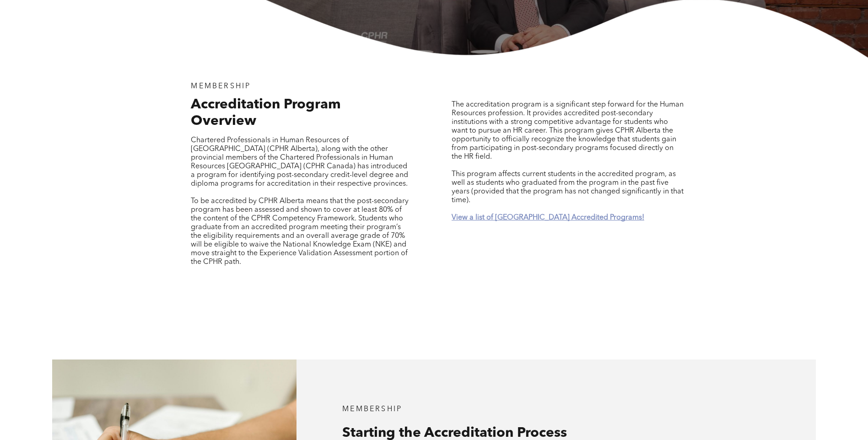 This screenshot has height=440, width=868. What do you see at coordinates (568, 131) in the screenshot?
I see `span: The accreditation program is a significant step forward for the Human Resources profession. It pr...` at bounding box center [568, 131].